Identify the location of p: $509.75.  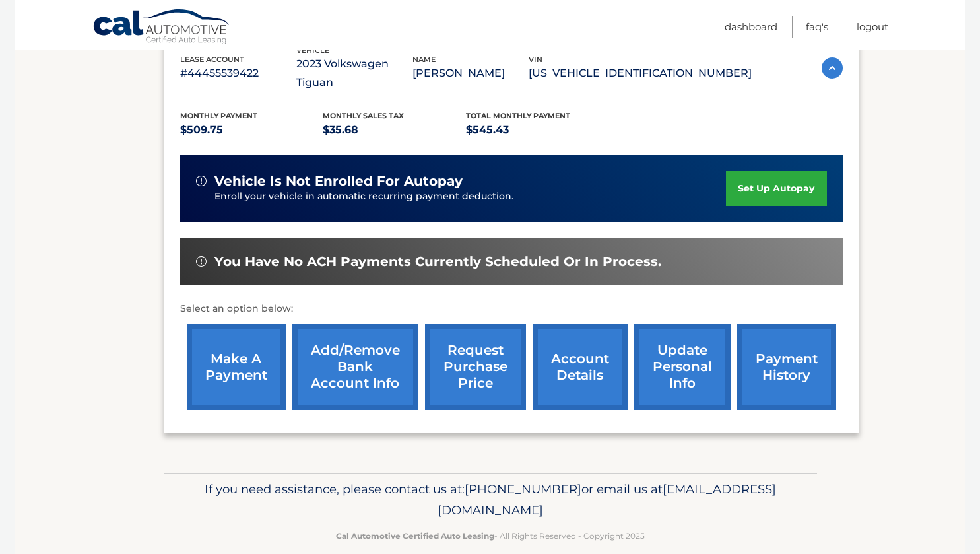
(251, 130).